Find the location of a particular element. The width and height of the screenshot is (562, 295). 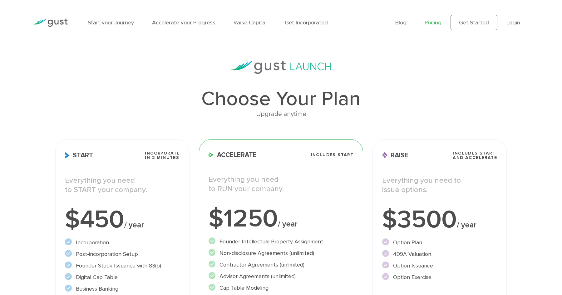

img: Accelerate Icon is located at coordinates (211, 155).